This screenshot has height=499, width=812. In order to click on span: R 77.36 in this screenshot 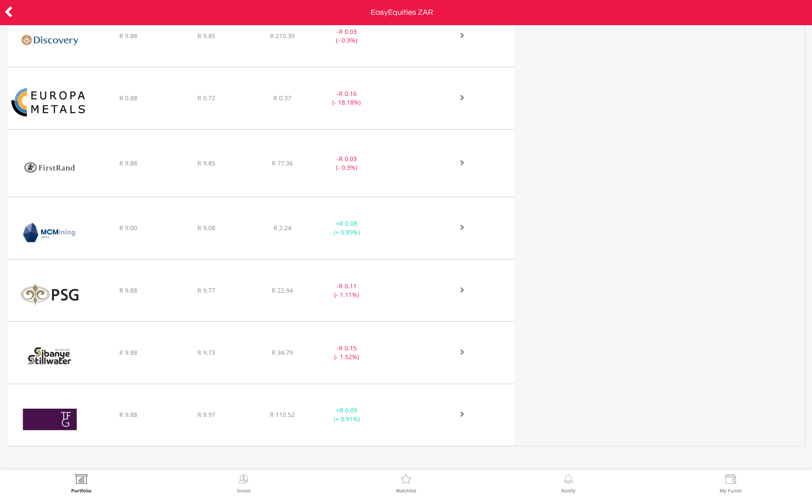, I will do `click(282, 163)`.